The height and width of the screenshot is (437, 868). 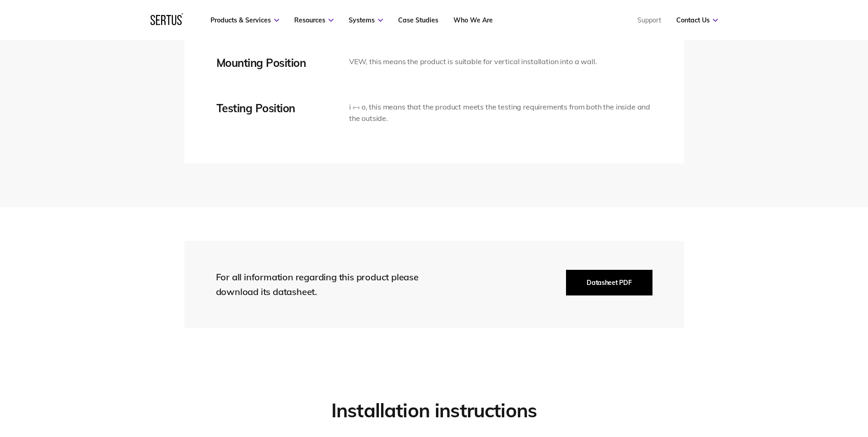 I want to click on div: For all information regarding this product please download its datasheet., so click(x=326, y=285).